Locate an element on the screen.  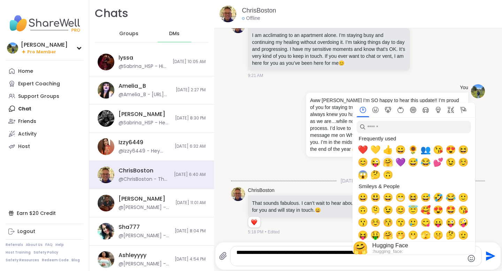
img: https://sharewell-space-live.sfo3.digitaloceanspaces.com/user-generated/0daf2d1f-d721-4c92-8d6d-e... is located at coordinates (106, 119).